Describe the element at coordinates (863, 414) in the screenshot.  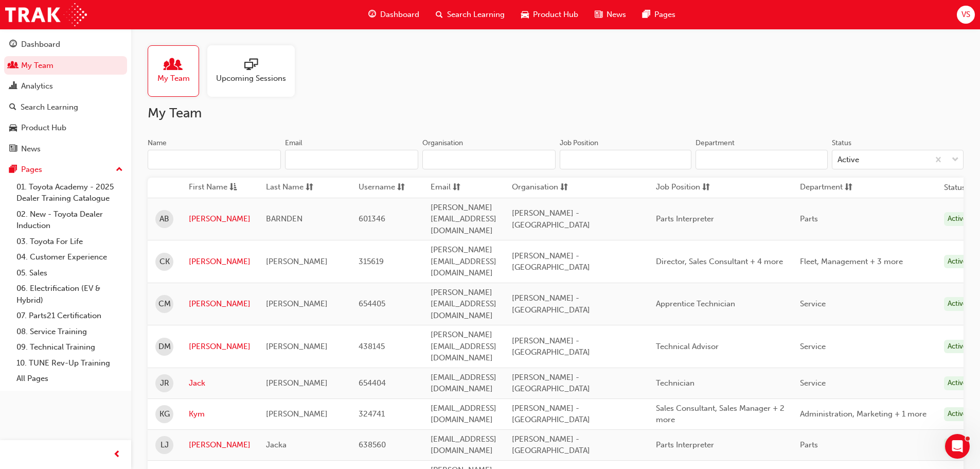
I see `span: Administration, Marketing + 1 more` at that location.